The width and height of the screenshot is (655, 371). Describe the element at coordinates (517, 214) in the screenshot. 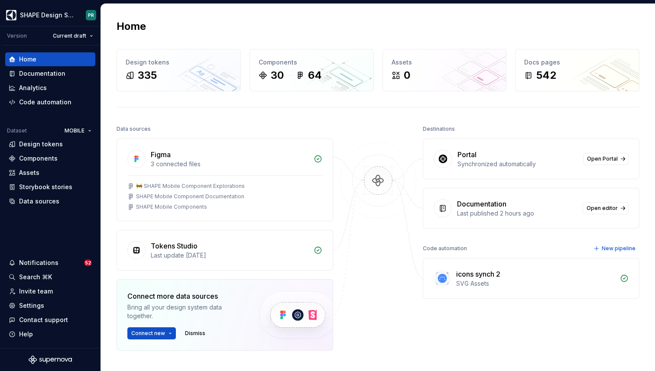

I see `div: Last published 2 hours ago` at that location.